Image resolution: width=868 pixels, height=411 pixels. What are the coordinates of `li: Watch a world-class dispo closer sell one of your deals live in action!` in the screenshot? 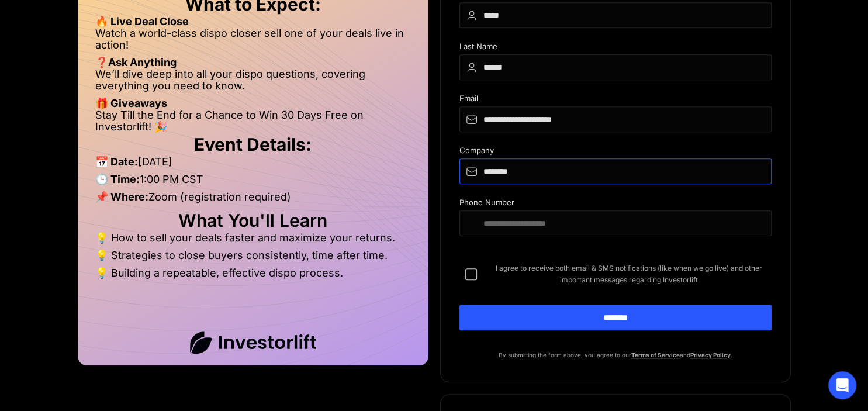 It's located at (253, 42).